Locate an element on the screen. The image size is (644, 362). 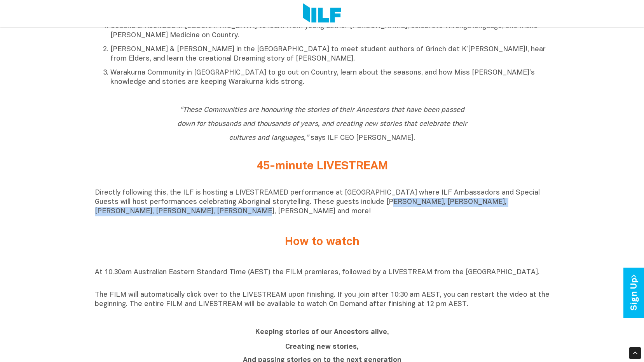
i: “These Communities are honouring the stories of their Ancestors that have been passed down for th... is located at coordinates (322, 124).